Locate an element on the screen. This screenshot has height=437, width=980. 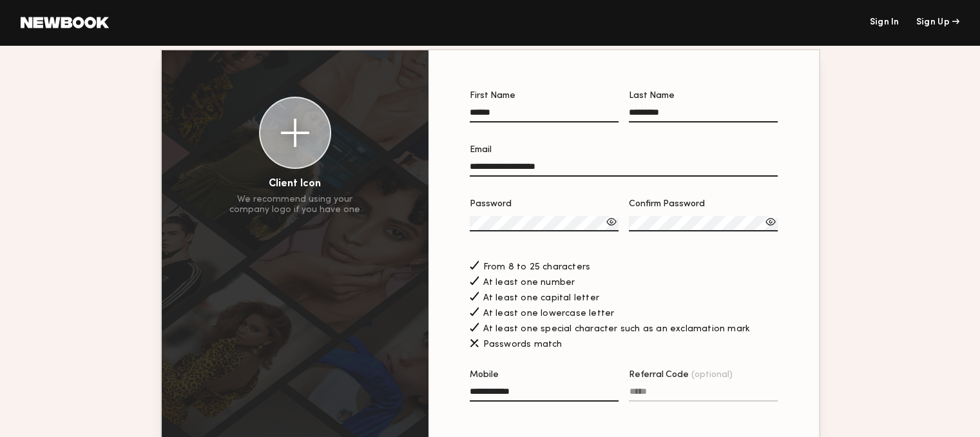
span: From 8 to 25 characters is located at coordinates (537, 267).